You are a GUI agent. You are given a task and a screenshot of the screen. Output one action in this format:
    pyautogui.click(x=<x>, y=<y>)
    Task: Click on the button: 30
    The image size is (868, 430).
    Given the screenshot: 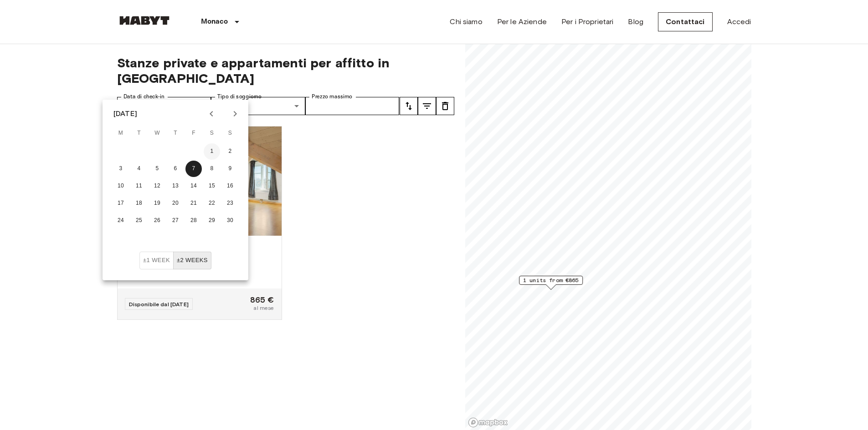 What is the action you would take?
    pyautogui.click(x=230, y=221)
    